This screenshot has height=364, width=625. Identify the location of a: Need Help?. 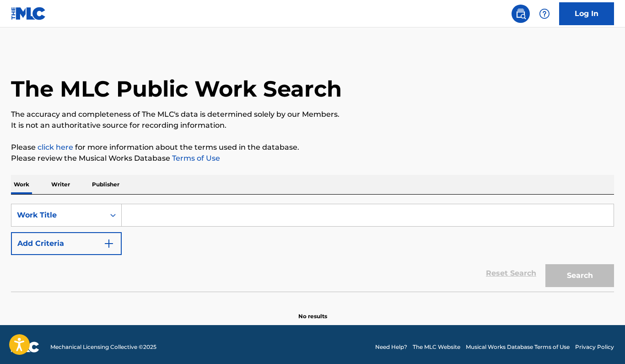
(391, 347).